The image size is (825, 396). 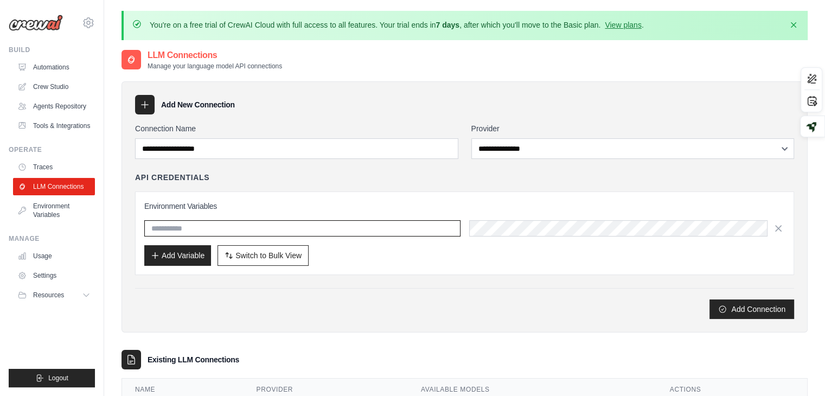 What do you see at coordinates (48, 295) in the screenshot?
I see `span: Resources` at bounding box center [48, 295].